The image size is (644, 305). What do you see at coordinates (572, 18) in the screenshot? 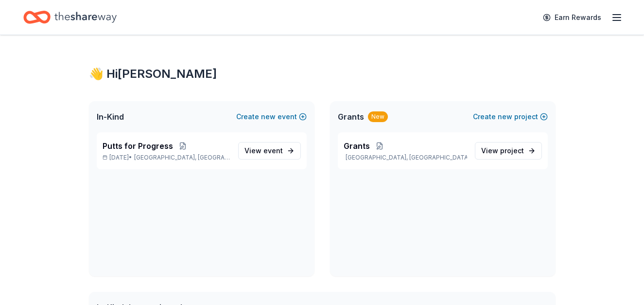
I see `a: Earn Rewards` at bounding box center [572, 18].